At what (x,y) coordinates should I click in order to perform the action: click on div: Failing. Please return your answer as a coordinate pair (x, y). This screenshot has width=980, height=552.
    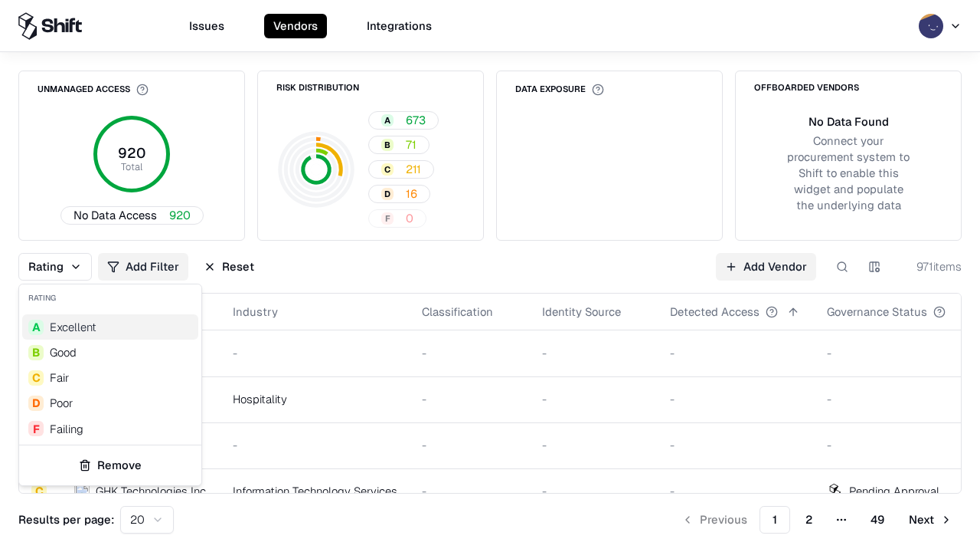
    Looking at the image, I should click on (67, 428).